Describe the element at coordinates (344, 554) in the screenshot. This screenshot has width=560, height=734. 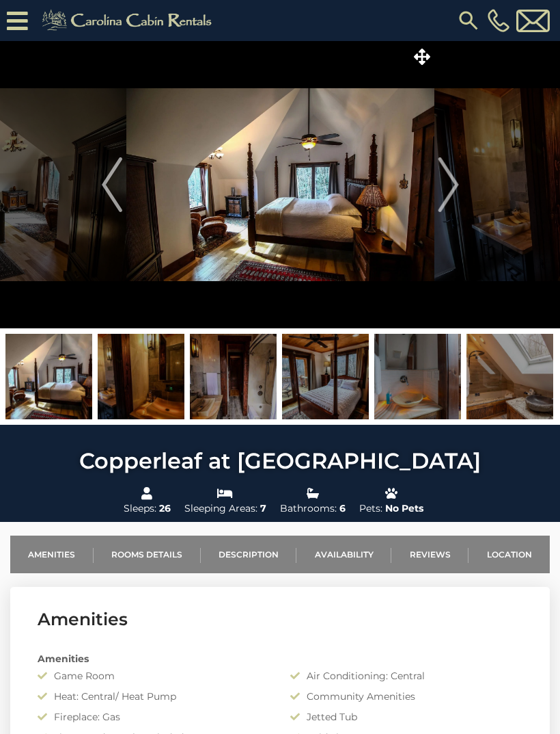
I see `a: Availability` at that location.